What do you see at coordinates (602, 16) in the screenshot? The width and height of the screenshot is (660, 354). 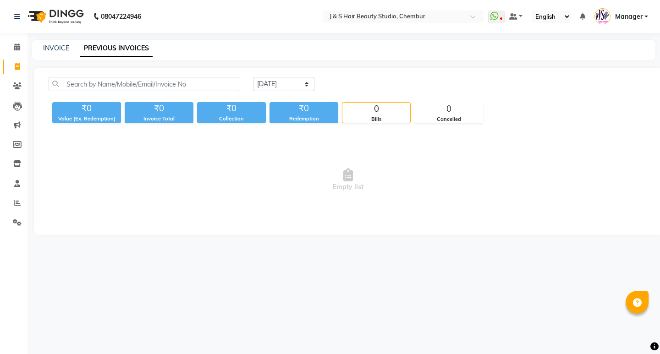 I see `img: Manager` at bounding box center [602, 16].